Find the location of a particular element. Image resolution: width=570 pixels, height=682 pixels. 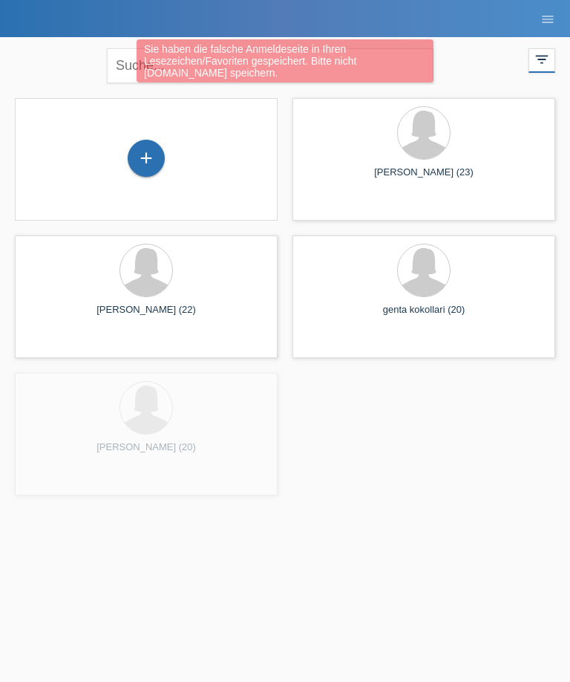

input: Suche... is located at coordinates (270, 65).